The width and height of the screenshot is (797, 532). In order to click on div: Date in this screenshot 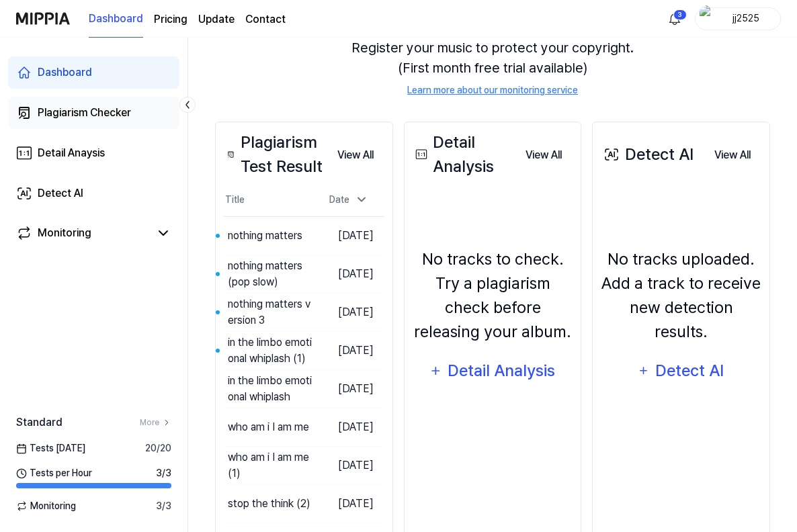, I will do `click(349, 200)`.